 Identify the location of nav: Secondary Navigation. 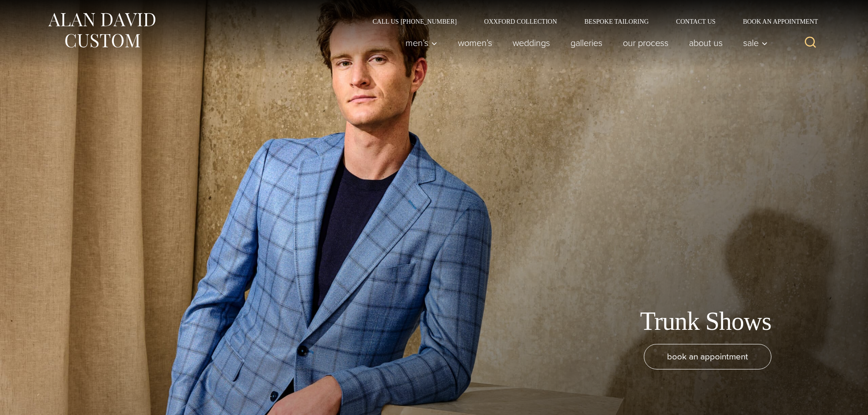
(590, 21).